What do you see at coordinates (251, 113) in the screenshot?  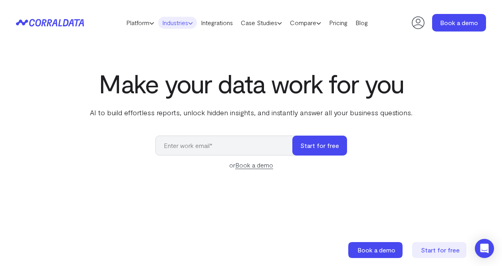 I see `p: AI to build effortless reports, unlock hidden insights, and instantly answer all your business qu...` at bounding box center [251, 113].